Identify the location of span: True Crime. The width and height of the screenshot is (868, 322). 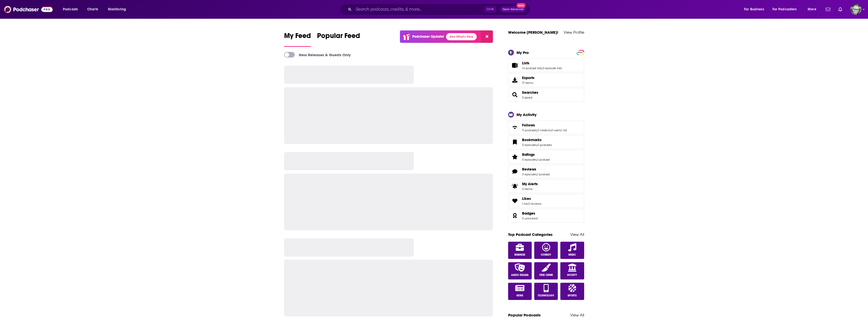
(546, 275).